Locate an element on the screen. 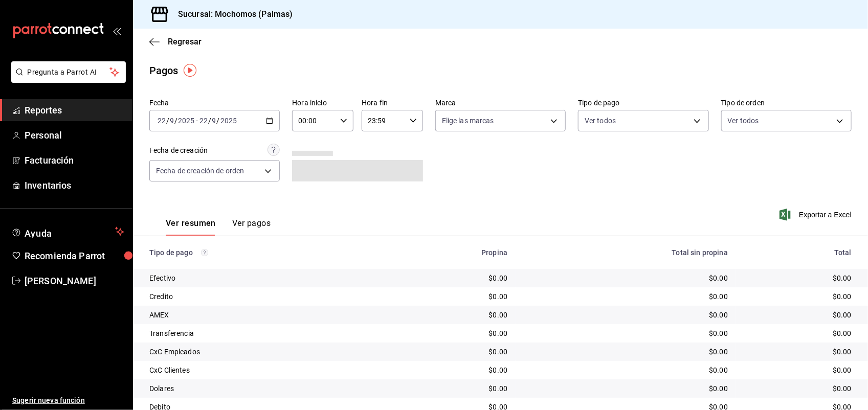  button: Regresar is located at coordinates (175, 41).